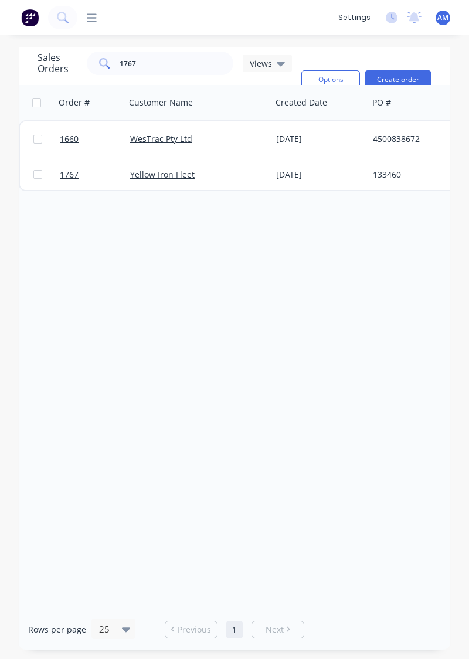 The image size is (469, 659). What do you see at coordinates (95, 175) in the screenshot?
I see `a: 1767` at bounding box center [95, 175].